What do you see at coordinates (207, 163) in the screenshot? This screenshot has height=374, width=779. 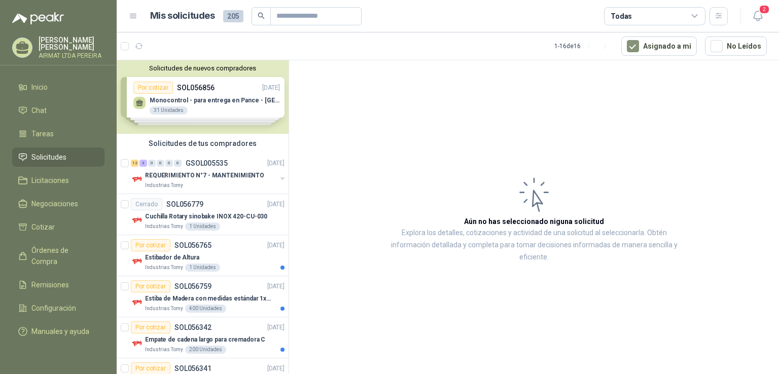 I see `p: GSOL005535` at bounding box center [207, 163].